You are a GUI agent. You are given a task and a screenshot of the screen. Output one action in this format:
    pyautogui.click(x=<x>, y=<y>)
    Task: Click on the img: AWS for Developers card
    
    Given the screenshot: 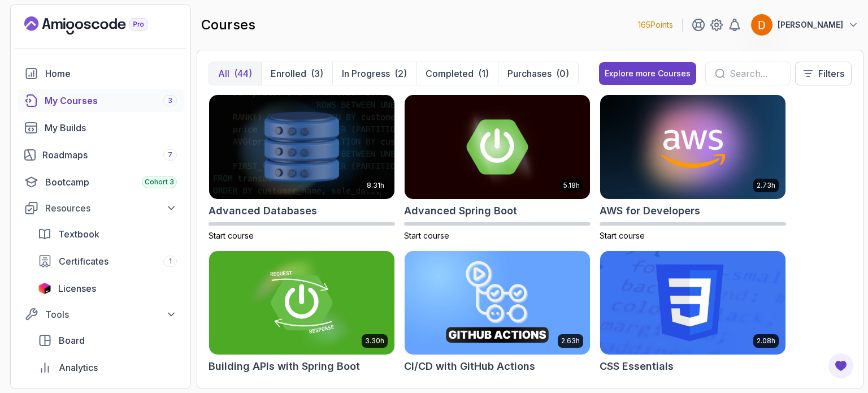 What is the action you would take?
    pyautogui.click(x=693, y=147)
    